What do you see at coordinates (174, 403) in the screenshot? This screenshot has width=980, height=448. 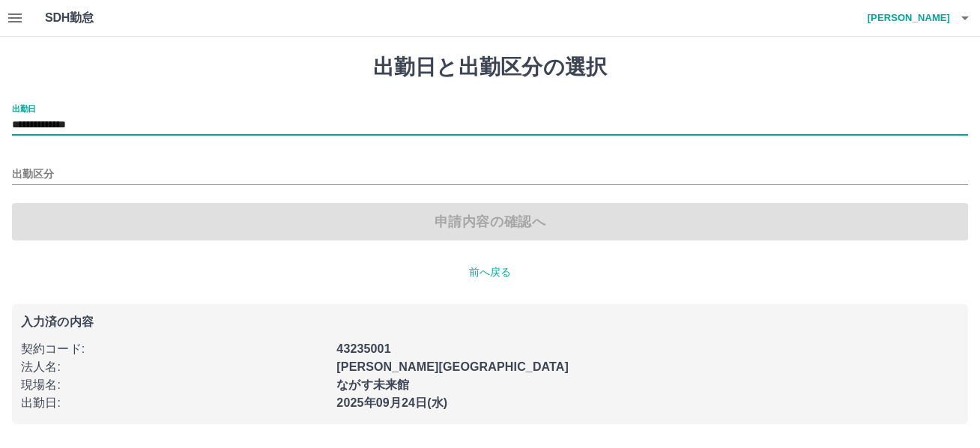 I see `p: 出勤日 :` at bounding box center [174, 403].